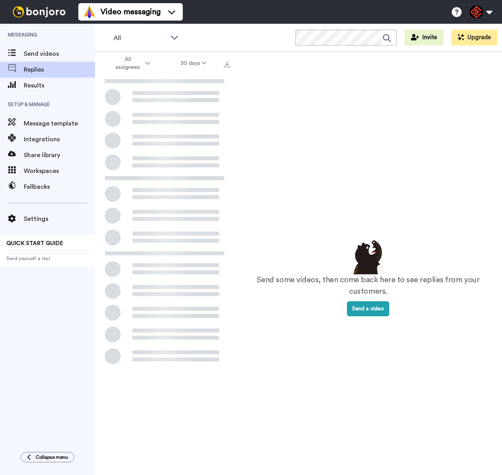 This screenshot has width=502, height=475. I want to click on img: results-emptystates.png, so click(368, 256).